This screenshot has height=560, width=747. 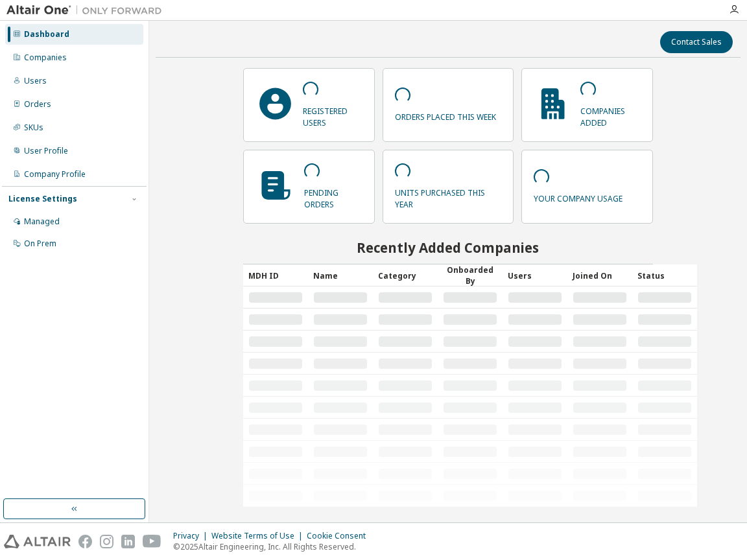 What do you see at coordinates (447, 248) in the screenshot?
I see `h2: Recently Added Companies` at bounding box center [447, 248].